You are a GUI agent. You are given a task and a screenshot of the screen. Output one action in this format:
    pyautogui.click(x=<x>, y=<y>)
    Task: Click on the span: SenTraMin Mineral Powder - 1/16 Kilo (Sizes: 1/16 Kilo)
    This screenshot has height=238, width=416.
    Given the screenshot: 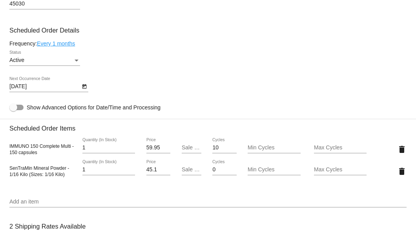 What is the action you would take?
    pyautogui.click(x=39, y=172)
    